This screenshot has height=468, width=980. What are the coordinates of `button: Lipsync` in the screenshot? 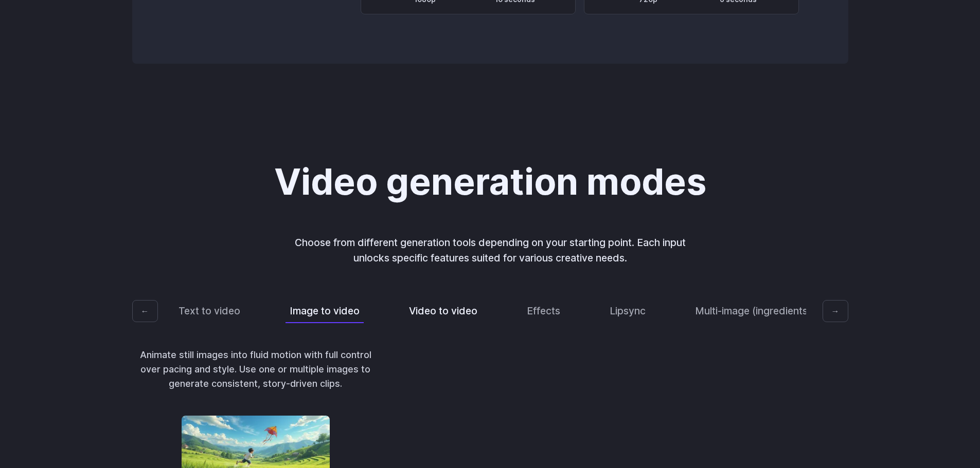 It's located at (627, 311).